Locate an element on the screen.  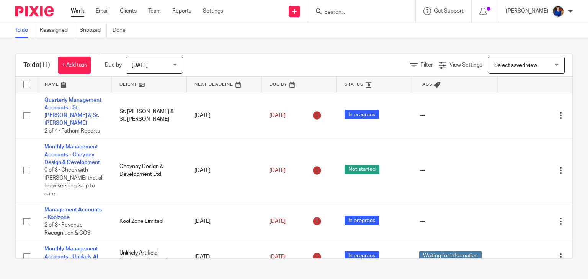
a: Email is located at coordinates (102, 11).